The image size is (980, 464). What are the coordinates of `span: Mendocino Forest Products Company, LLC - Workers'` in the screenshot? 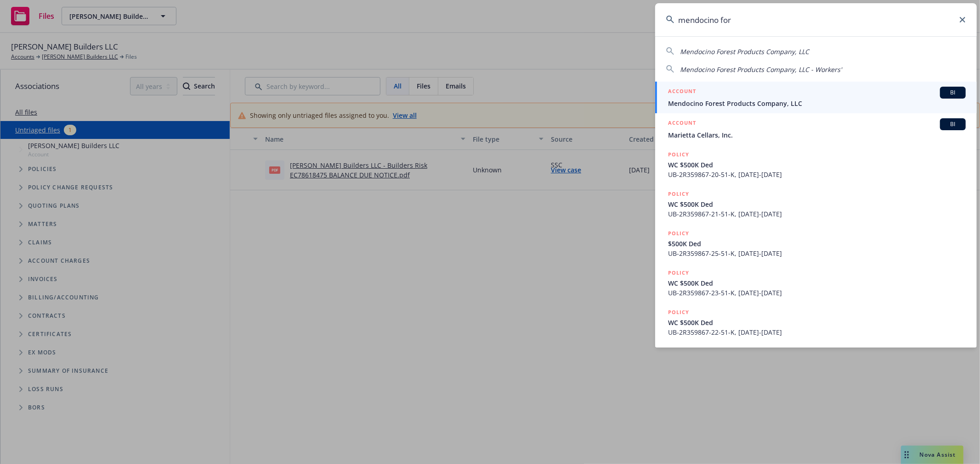 It's located at (761, 69).